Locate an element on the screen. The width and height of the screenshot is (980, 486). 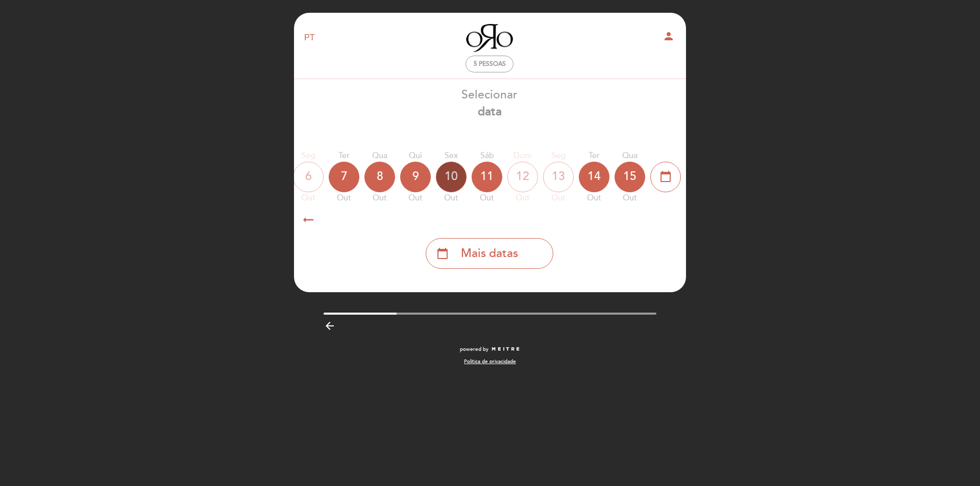
i: arrow_backward is located at coordinates (330, 326).